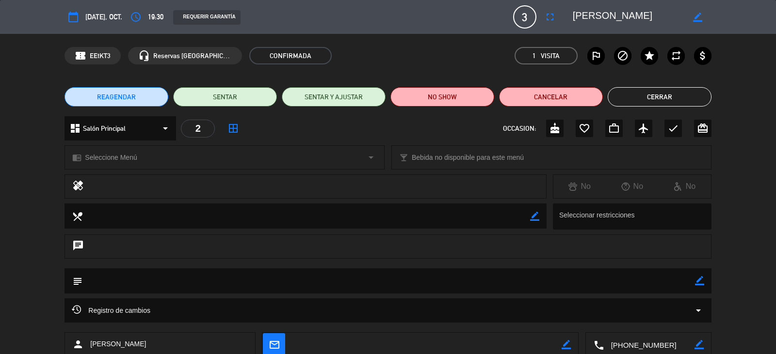 The width and height of the screenshot is (776, 354). What do you see at coordinates (403, 158) in the screenshot?
I see `i: local_bar` at bounding box center [403, 158].